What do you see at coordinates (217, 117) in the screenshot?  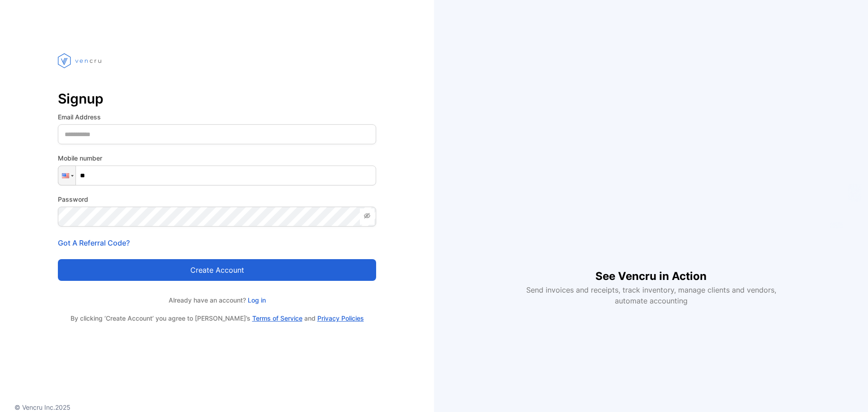 I see `label: Email Address` at bounding box center [217, 117].